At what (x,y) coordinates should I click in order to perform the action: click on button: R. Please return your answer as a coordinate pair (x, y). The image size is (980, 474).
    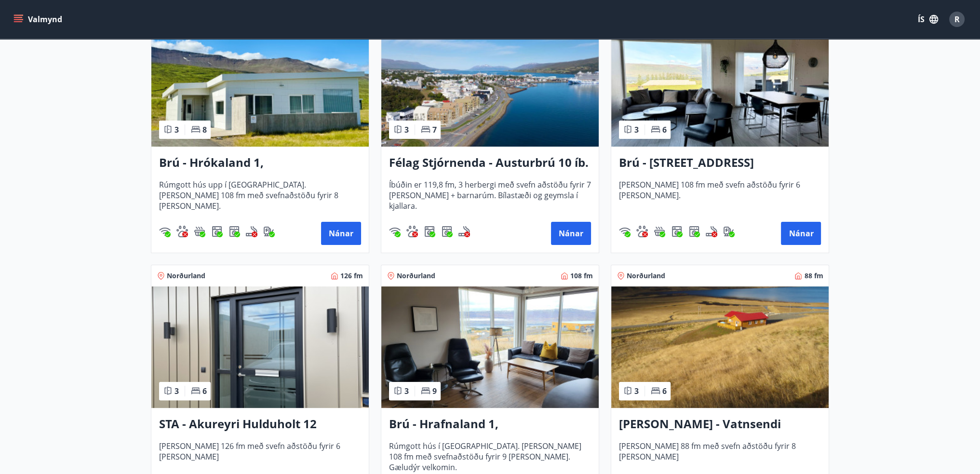
    Looking at the image, I should click on (956, 20).